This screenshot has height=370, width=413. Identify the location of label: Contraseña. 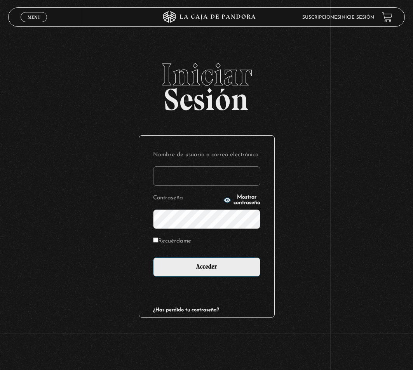
(187, 198).